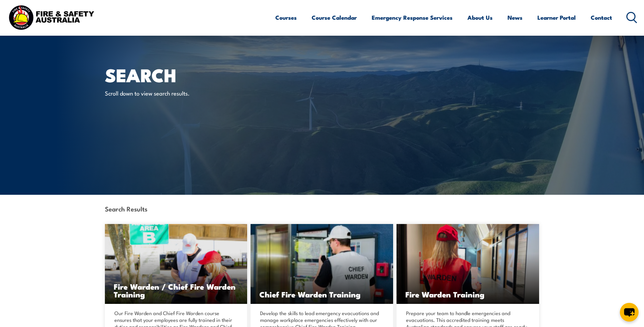 Image resolution: width=644 pixels, height=327 pixels. I want to click on h3: Fire Warden Training, so click(468, 294).